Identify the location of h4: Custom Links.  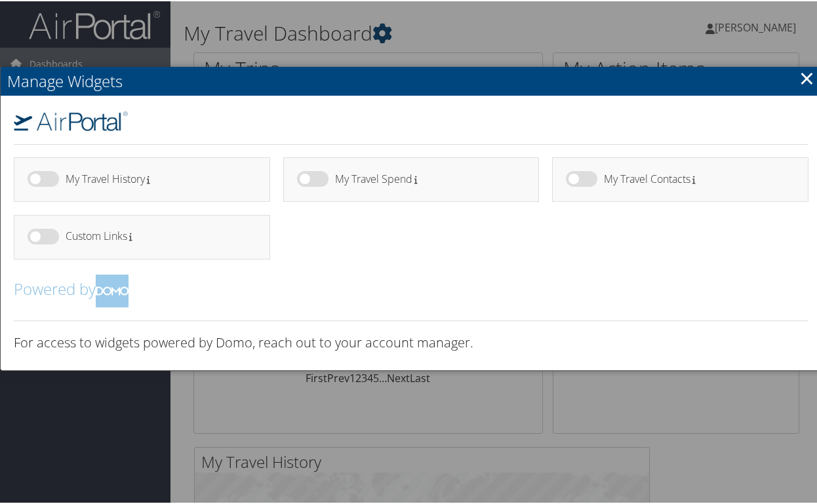
(156, 234).